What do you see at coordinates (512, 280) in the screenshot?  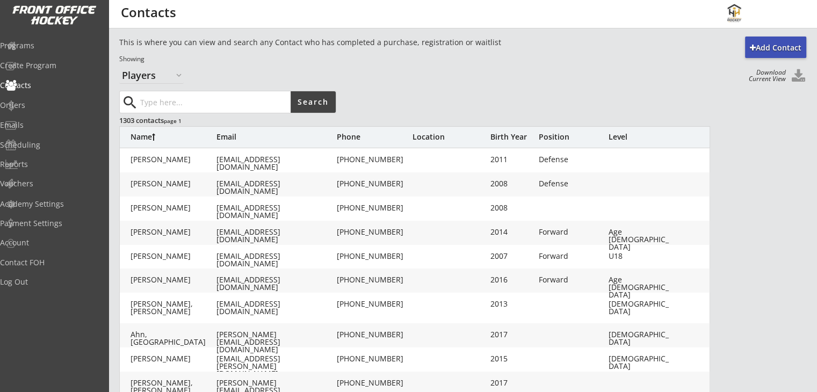 I see `div: 2016` at bounding box center [512, 280].